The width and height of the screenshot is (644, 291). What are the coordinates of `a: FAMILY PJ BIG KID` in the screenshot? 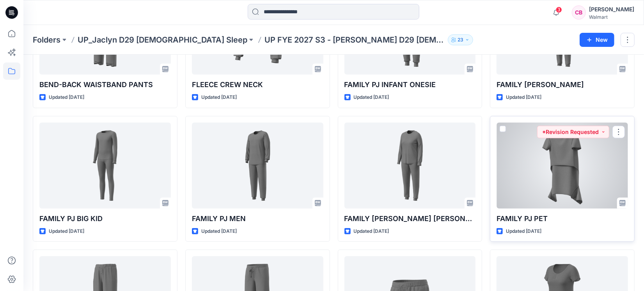 It's located at (105, 165).